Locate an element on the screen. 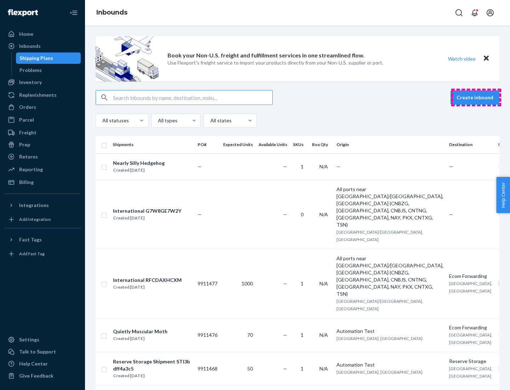  th: Expected Units is located at coordinates (238, 145).